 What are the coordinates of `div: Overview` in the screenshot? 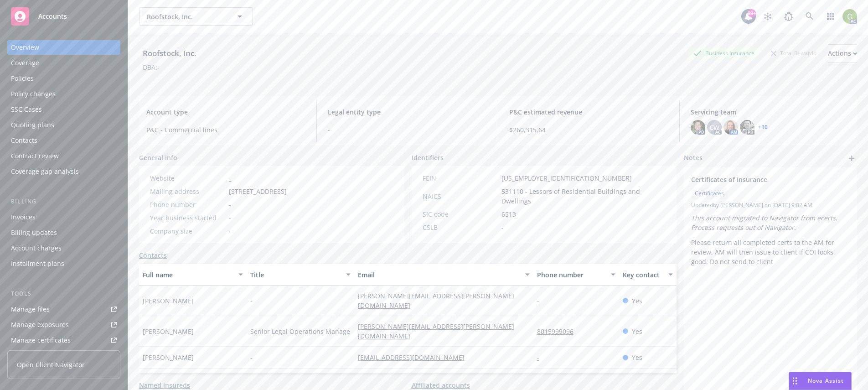 It's located at (25, 48).